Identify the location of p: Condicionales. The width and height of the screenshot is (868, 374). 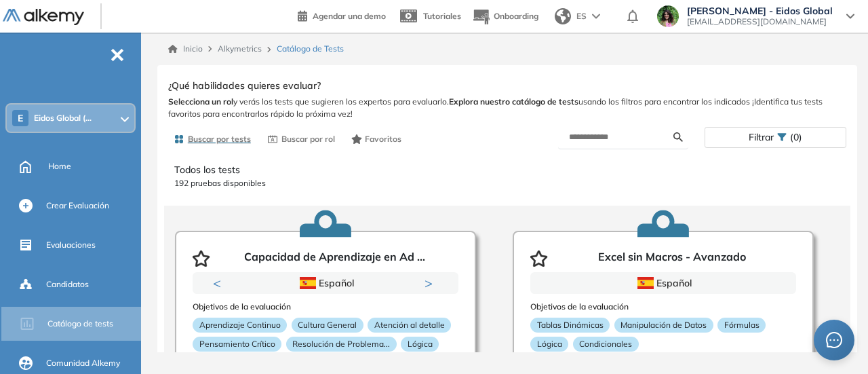
(605, 343).